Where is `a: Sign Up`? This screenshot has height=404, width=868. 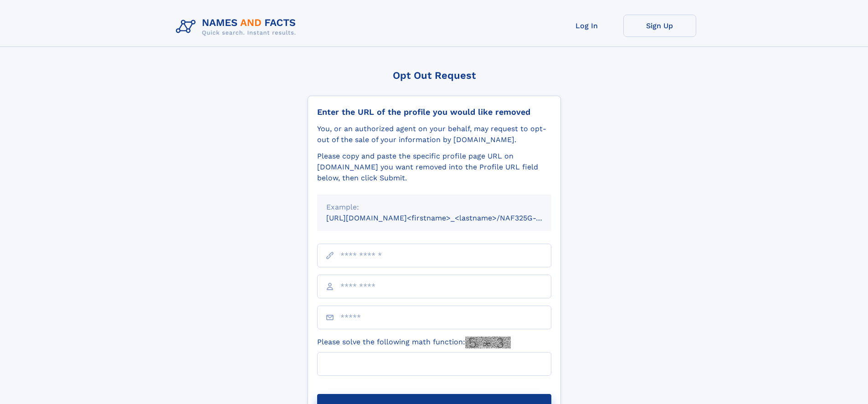 a: Sign Up is located at coordinates (660, 26).